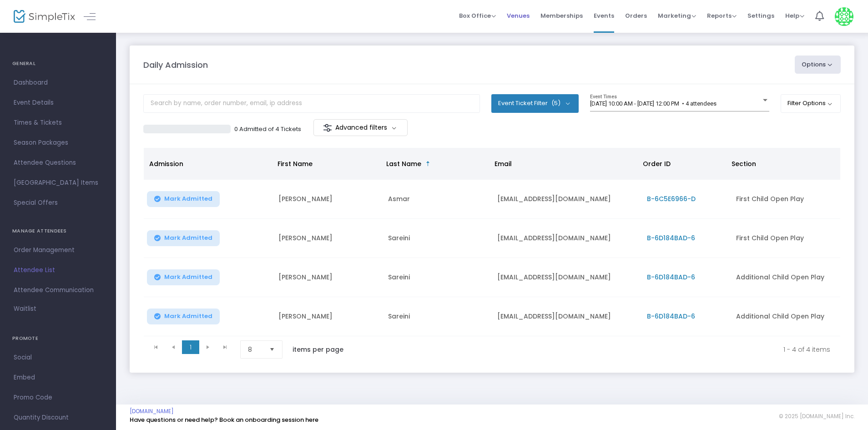 This screenshot has height=430, width=868. What do you see at coordinates (677, 16) in the screenshot?
I see `span: Marketing` at bounding box center [677, 16].